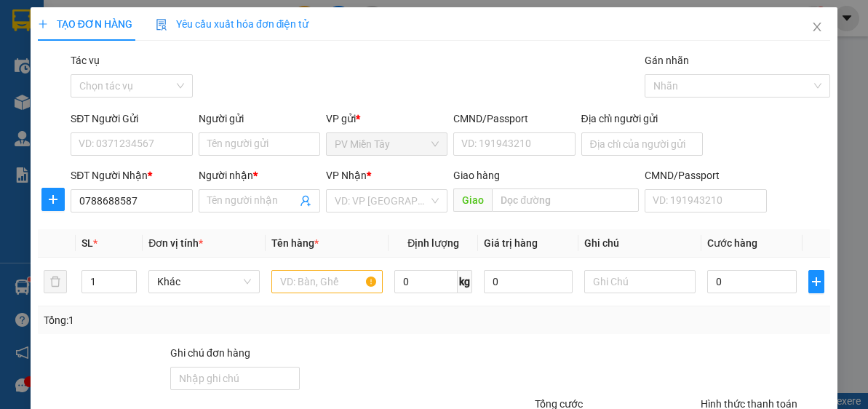  Describe the element at coordinates (639, 243) in the screenshot. I see `th: Ghi chú` at that location.